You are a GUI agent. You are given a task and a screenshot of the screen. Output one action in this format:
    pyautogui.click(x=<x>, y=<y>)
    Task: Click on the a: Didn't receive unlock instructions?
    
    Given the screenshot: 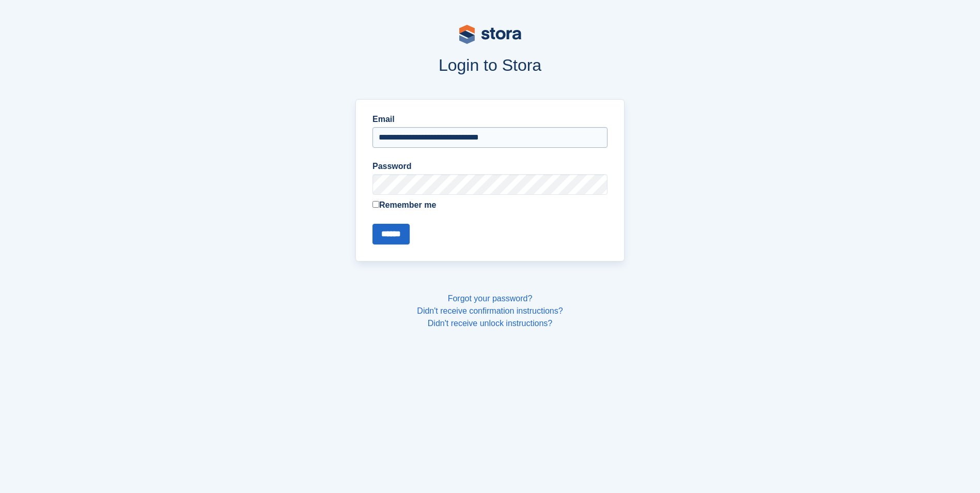 What is the action you would take?
    pyautogui.click(x=490, y=323)
    